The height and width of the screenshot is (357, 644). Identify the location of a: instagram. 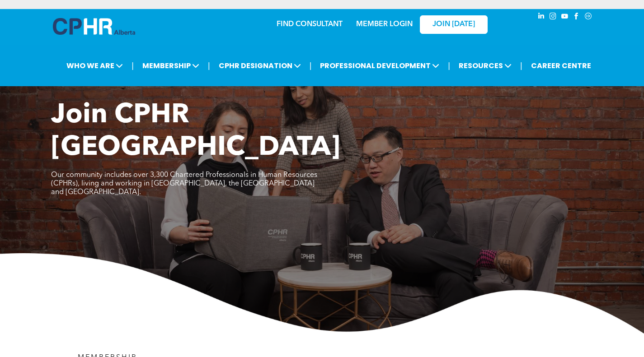
(553, 17).